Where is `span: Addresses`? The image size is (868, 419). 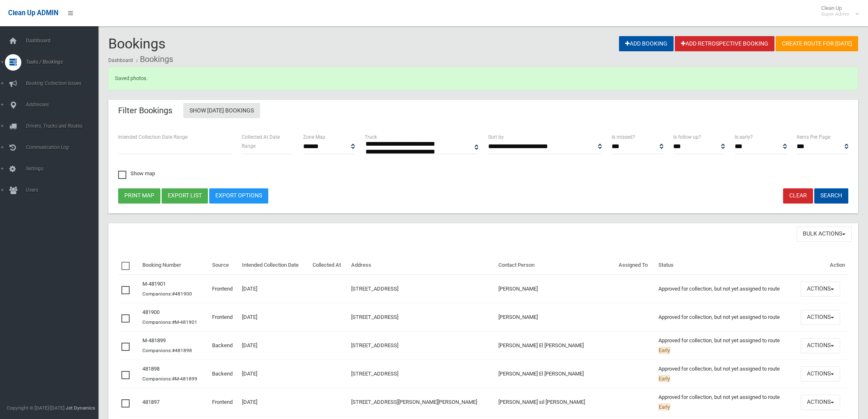
span: Addresses is located at coordinates (64, 104).